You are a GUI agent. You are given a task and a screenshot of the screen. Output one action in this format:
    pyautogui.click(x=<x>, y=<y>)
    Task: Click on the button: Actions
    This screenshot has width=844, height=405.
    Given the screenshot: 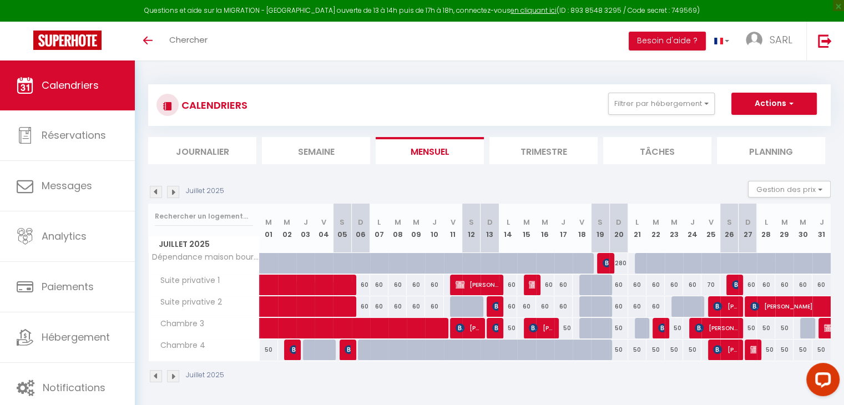 What is the action you would take?
    pyautogui.click(x=774, y=104)
    